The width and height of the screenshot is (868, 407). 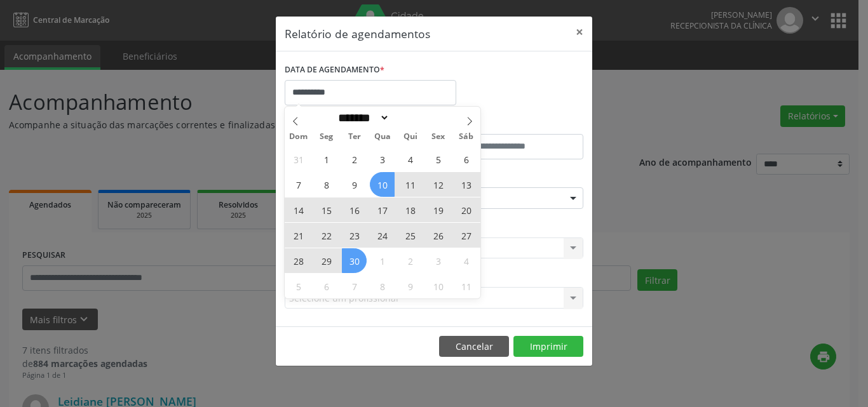 I want to click on span: Outubro 11, 2025, so click(x=466, y=286).